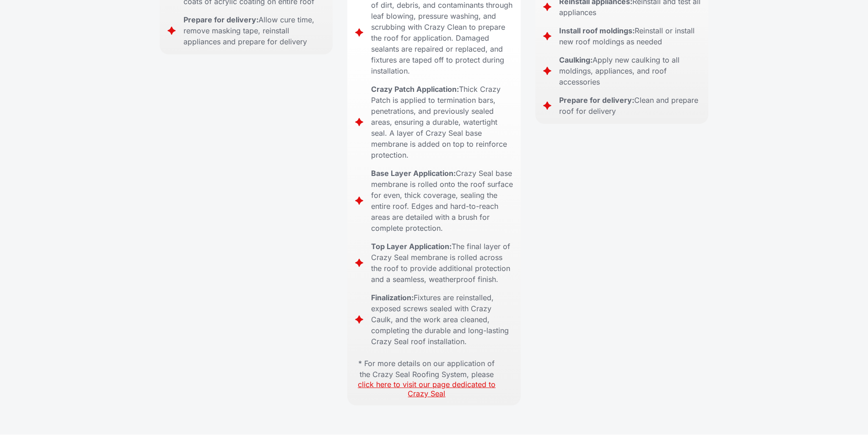  Describe the element at coordinates (414, 173) in the screenshot. I see `strong: Base Layer Application:` at that location.